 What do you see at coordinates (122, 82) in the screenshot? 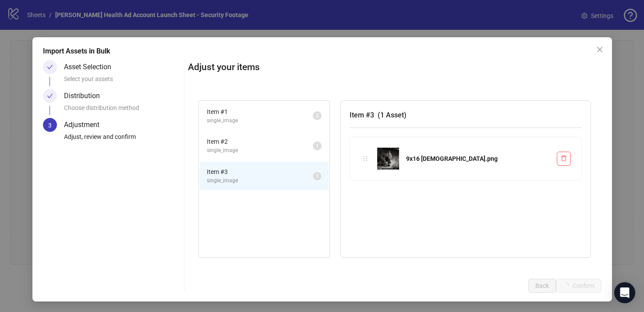
I see `div: Select your assets` at bounding box center [122, 82].